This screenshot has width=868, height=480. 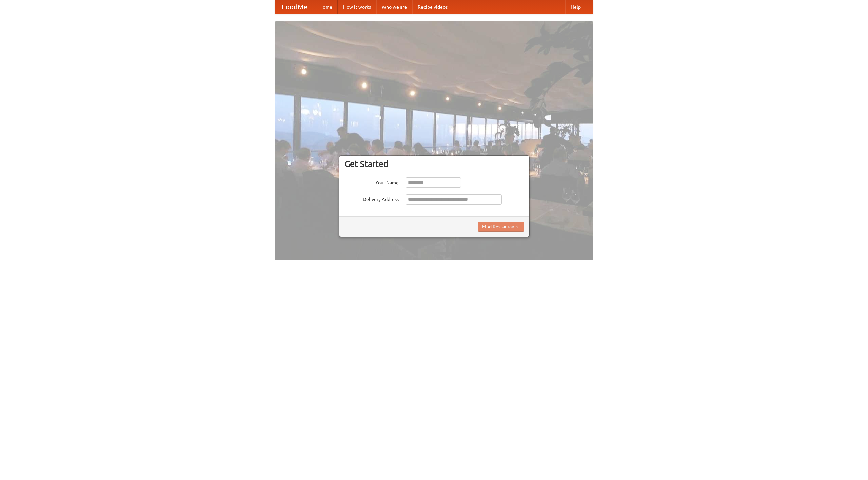 I want to click on a: How it works, so click(x=357, y=7).